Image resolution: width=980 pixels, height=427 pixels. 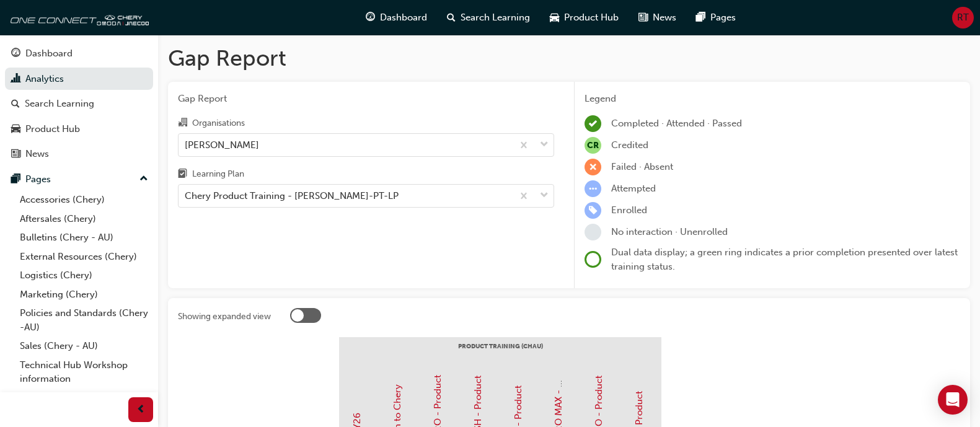 I want to click on a: Dashboard, so click(x=79, y=53).